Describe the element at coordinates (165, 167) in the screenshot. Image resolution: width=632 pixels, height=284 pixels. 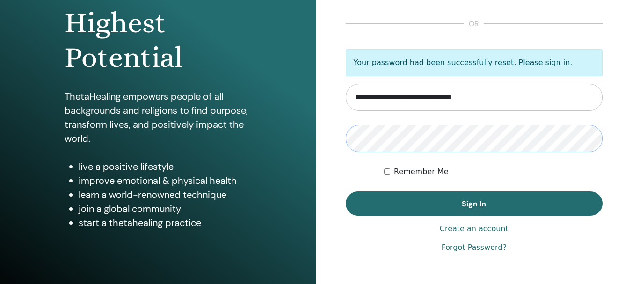
I see `li: live a positive lifestyle` at that location.